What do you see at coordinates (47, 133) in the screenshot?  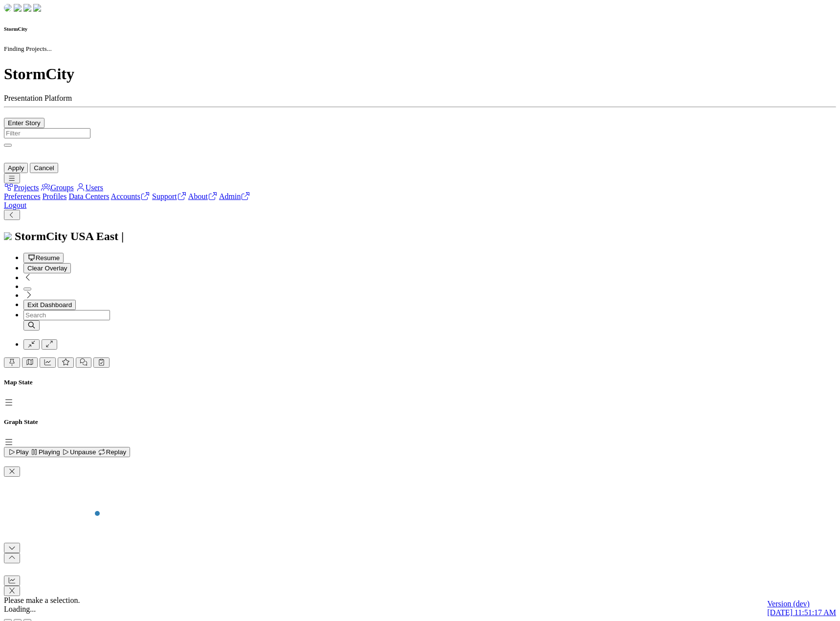 I see `input: Filter` at bounding box center [47, 133].